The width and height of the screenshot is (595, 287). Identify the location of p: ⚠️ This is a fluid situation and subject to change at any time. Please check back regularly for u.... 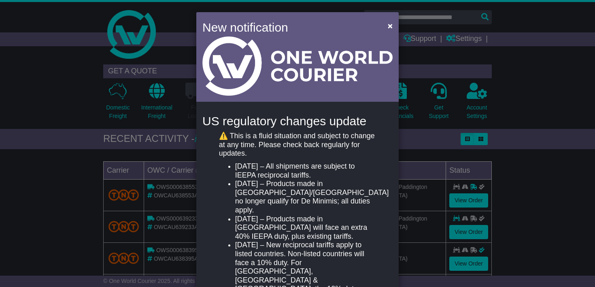
(298, 145).